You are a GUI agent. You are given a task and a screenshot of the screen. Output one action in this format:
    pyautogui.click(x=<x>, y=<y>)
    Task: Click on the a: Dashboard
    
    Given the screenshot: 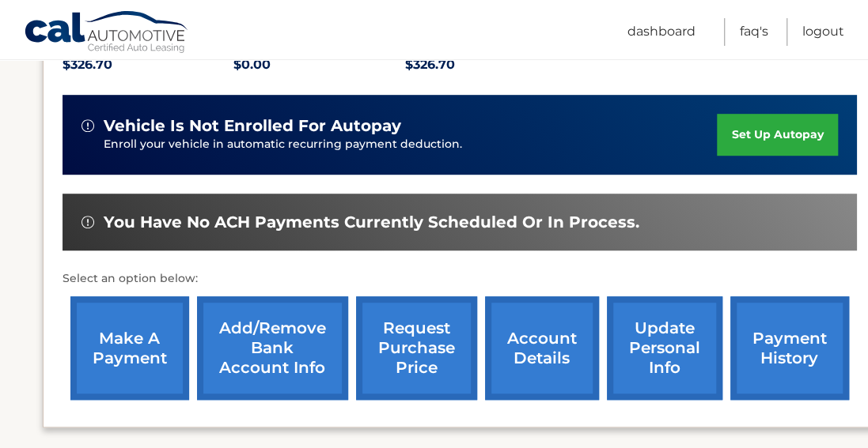 What is the action you would take?
    pyautogui.click(x=661, y=32)
    